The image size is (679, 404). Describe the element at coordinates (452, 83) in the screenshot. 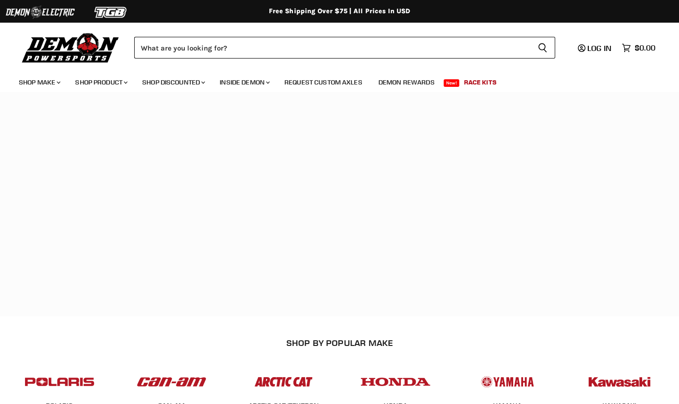

I see `span: New!` at that location.